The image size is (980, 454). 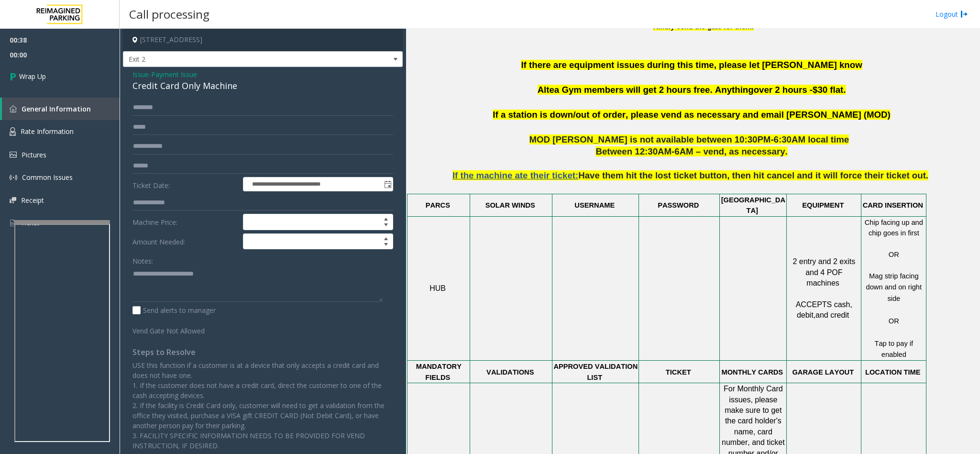 I want to click on label: Send alerts to manager, so click(x=174, y=310).